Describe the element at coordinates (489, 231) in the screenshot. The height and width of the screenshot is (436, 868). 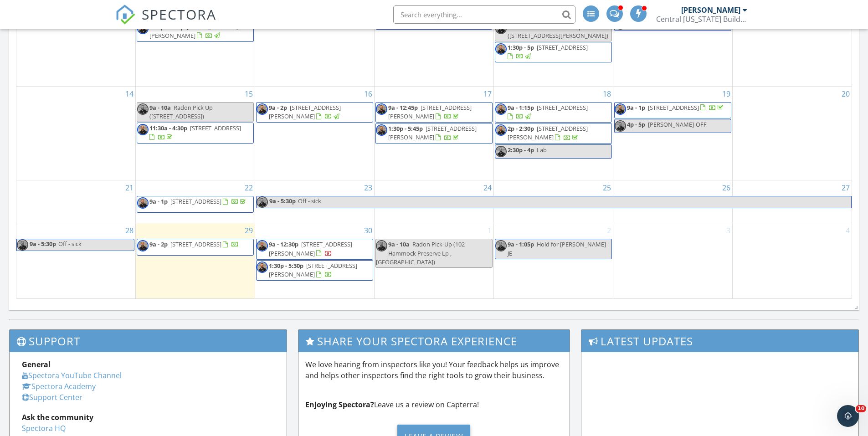
I see `a: Go to October 1, 2025` at that location.